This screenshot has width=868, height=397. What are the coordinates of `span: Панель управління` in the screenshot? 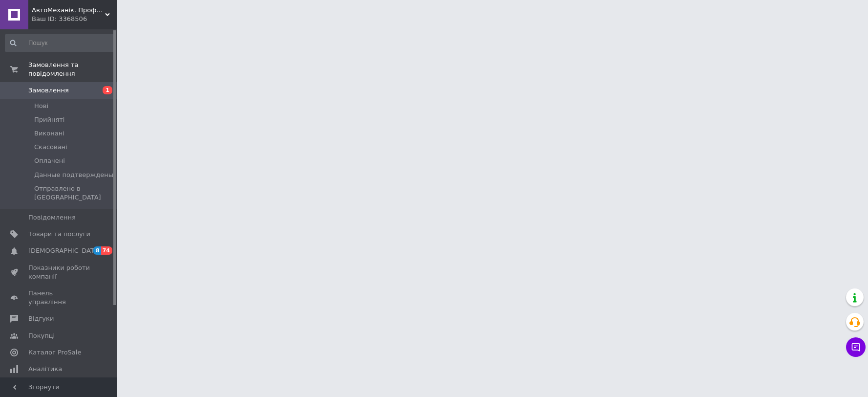 It's located at (59, 297).